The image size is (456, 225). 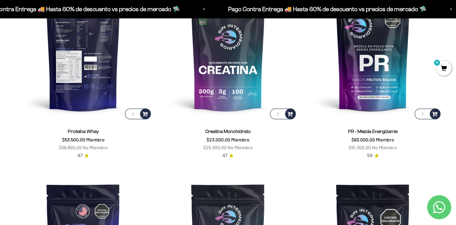 I want to click on span: $91.300,00, so click(x=359, y=147).